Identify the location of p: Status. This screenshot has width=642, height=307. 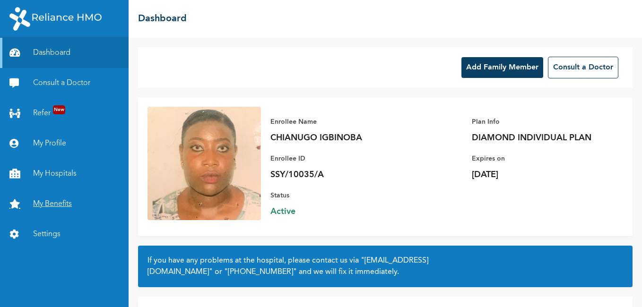
(336, 196).